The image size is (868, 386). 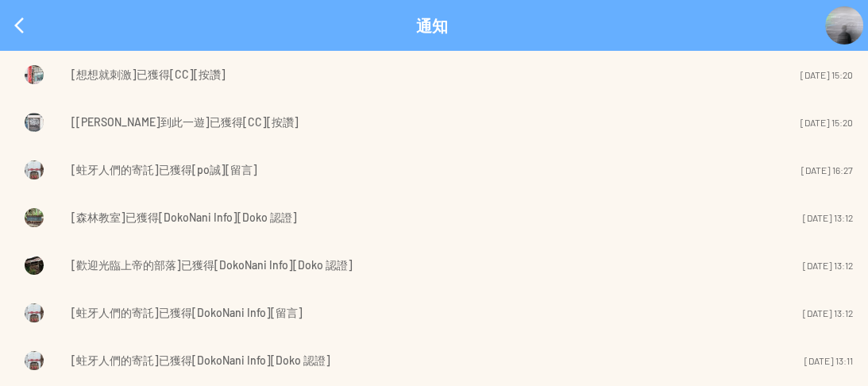 I want to click on span: [蛀牙人們的寄託]已獲得[DokoNani Info][Doko 認證], so click(x=201, y=361).